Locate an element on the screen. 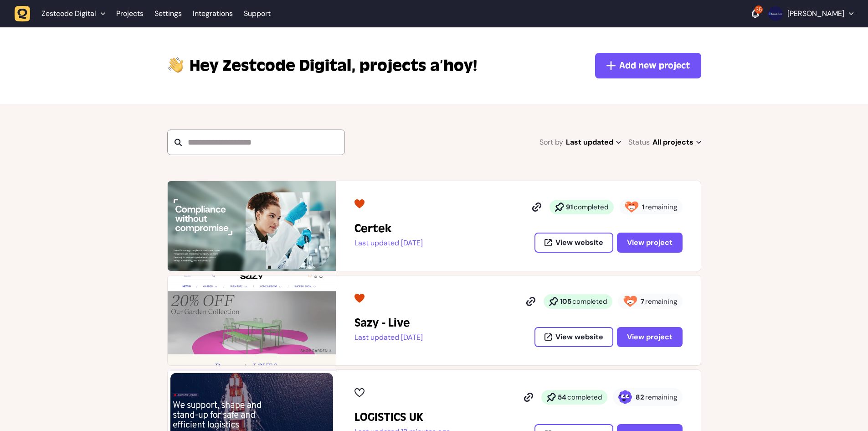 The width and height of the screenshot is (868, 431). div: 35 is located at coordinates (759, 9).